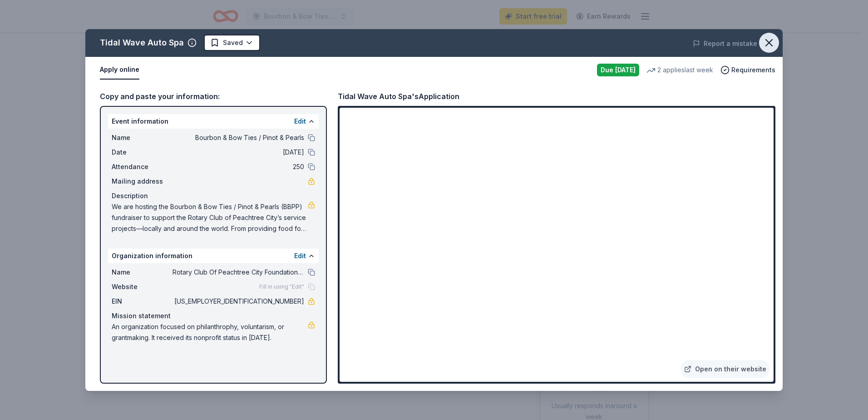 This screenshot has height=420, width=868. What do you see at coordinates (282, 286) in the screenshot?
I see `span: Fill in using "Edit"` at bounding box center [282, 286].